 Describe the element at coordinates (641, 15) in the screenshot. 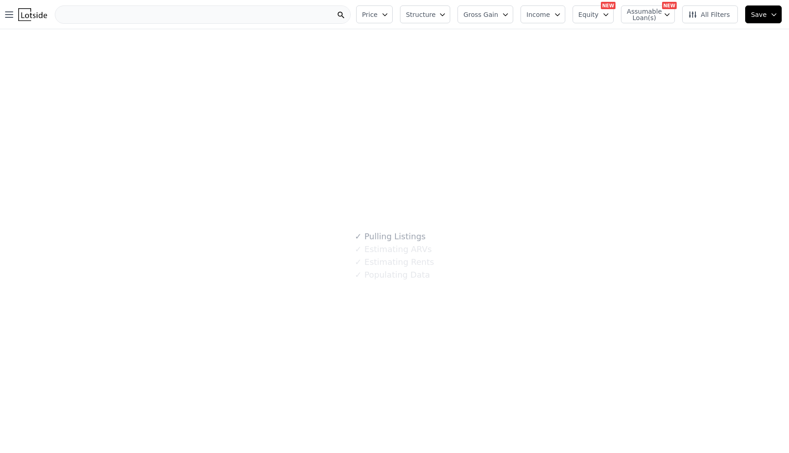

I see `span: Assumable Loan(s)` at that location.